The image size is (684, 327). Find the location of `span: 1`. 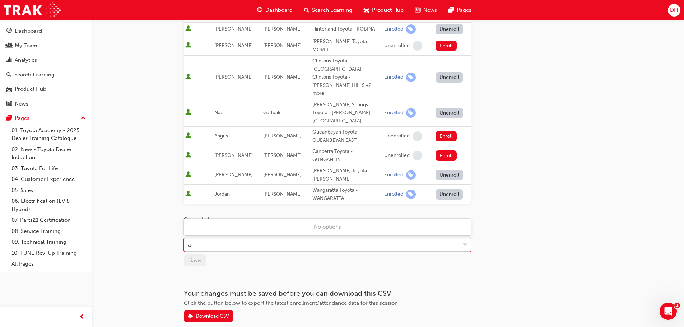

span: 1 is located at coordinates (678, 306).